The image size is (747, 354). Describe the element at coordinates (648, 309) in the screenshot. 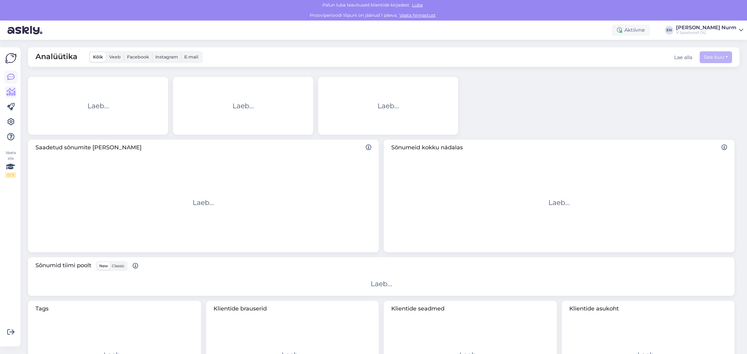

I see `span: Klientide asukoht` at that location.